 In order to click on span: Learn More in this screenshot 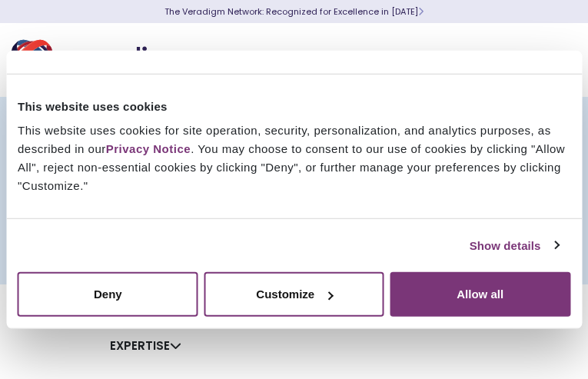, I will do `click(420, 12)`.